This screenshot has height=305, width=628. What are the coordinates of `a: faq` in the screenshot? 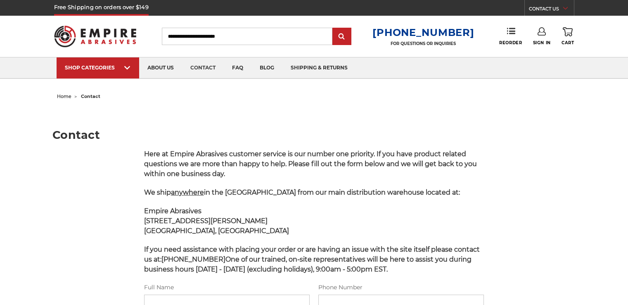 It's located at (237, 68).